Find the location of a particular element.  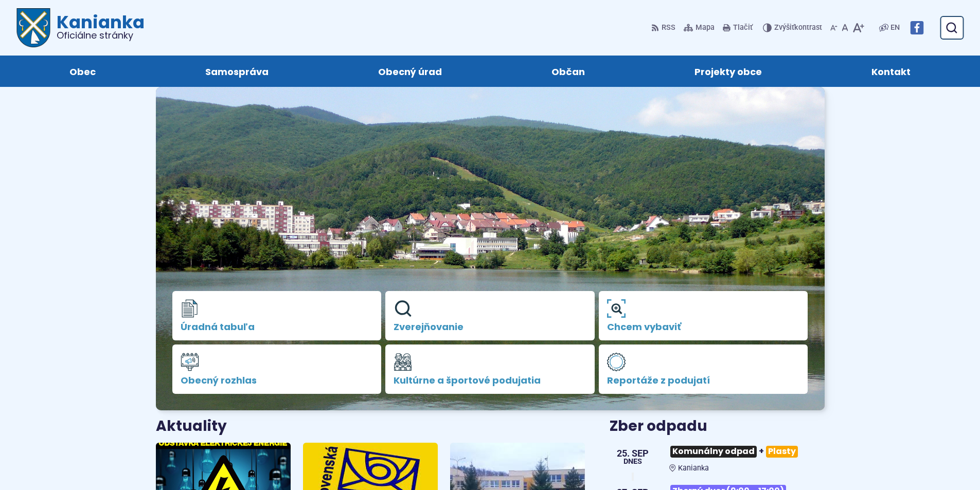

img: Prejsť na Facebook stránku is located at coordinates (917, 28).